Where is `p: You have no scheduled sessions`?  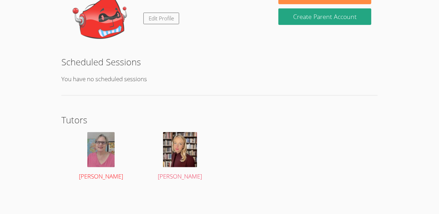
p: You have no scheduled sessions is located at coordinates (219, 79).